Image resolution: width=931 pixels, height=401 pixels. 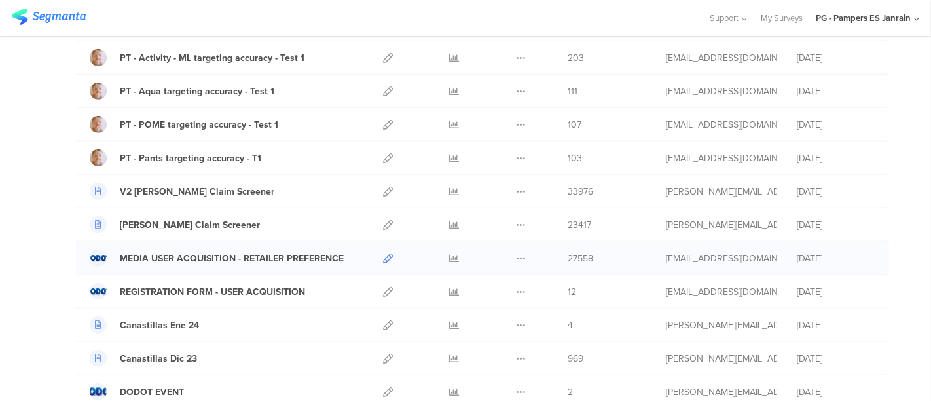 What do you see at coordinates (232, 258) in the screenshot?
I see `div: MEDIA USER ACQUISITION - RETAILER PREFERENCE` at bounding box center [232, 258].